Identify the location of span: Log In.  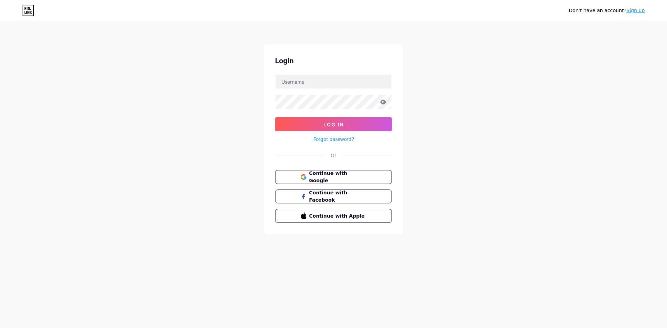
(333, 124).